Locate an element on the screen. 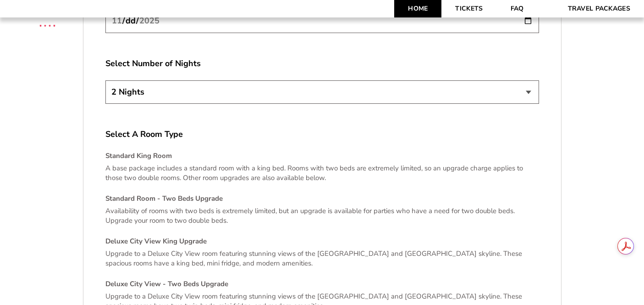  p: Availability of rooms with two beds is extremely limited, but an upgrade is available for parties... is located at coordinates (322, 216).